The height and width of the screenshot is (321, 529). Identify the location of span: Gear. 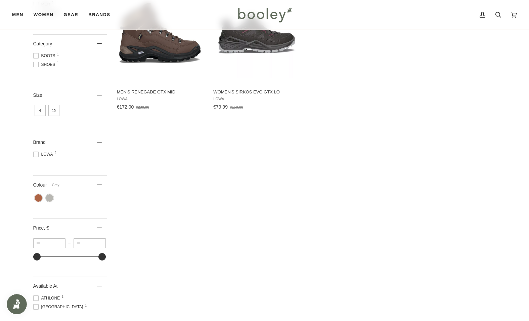
(71, 15).